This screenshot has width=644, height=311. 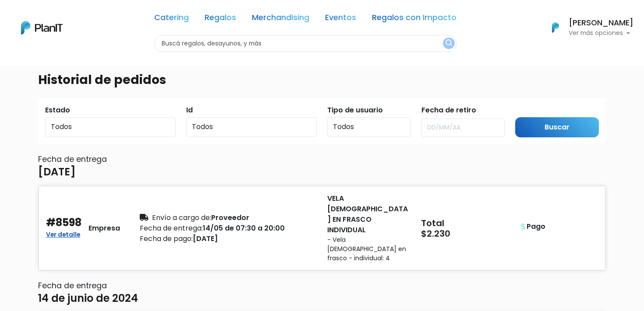 What do you see at coordinates (463, 234) in the screenshot?
I see `h5: $2.230` at bounding box center [463, 234].